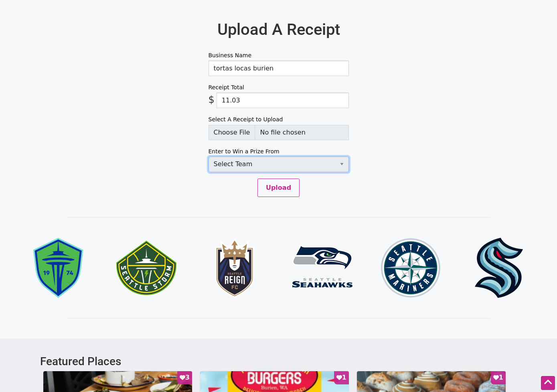 This screenshot has width=557, height=392. Describe the element at coordinates (548, 383) in the screenshot. I see `div: Scroll Back to Top` at that location.